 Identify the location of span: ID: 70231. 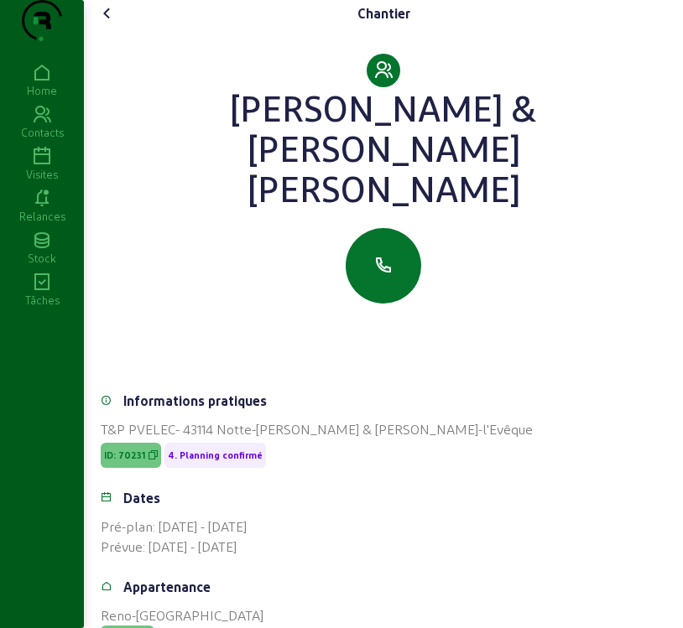
(124, 455).